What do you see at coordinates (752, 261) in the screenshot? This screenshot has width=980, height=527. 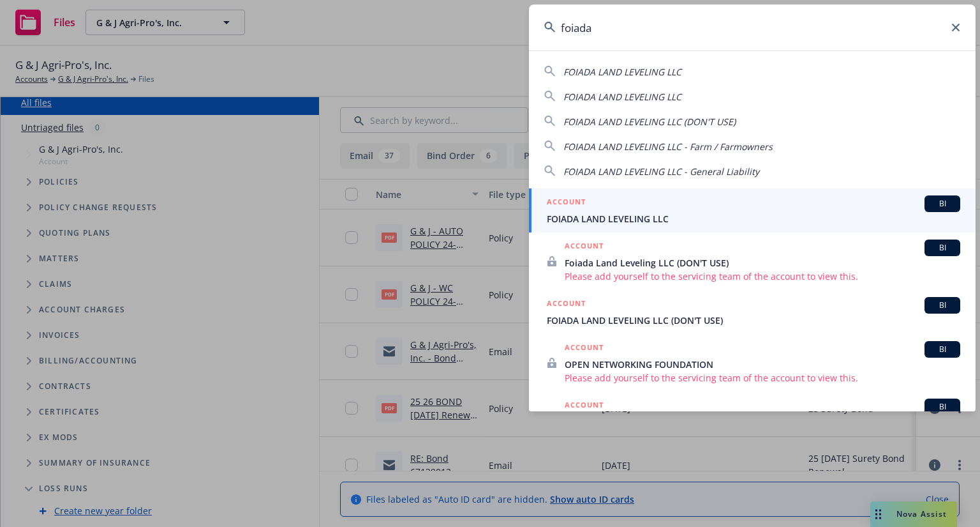 I see `a: ACCOUNTBIFoiada Land Leveling LLC (DON'T USE)Please add yourself to the servicing team of the acc...` at bounding box center [752, 261].